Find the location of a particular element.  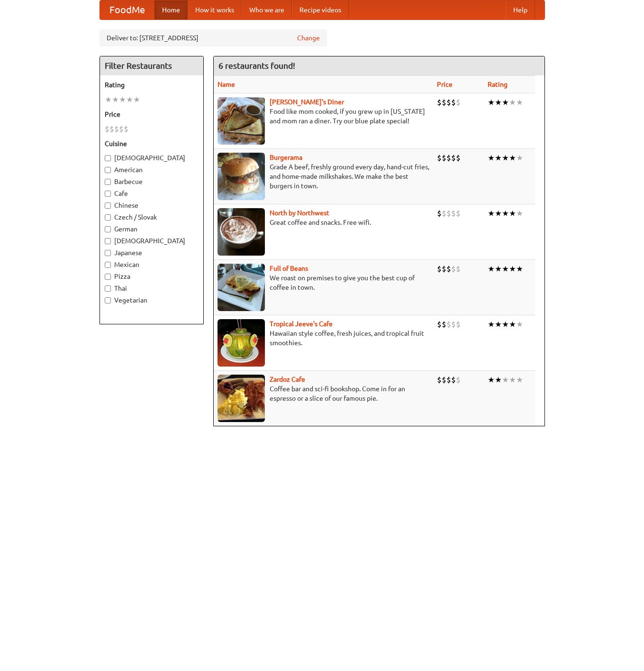

p: We roast on premises to give you the best cup of coffee in town. is located at coordinates (323, 283).